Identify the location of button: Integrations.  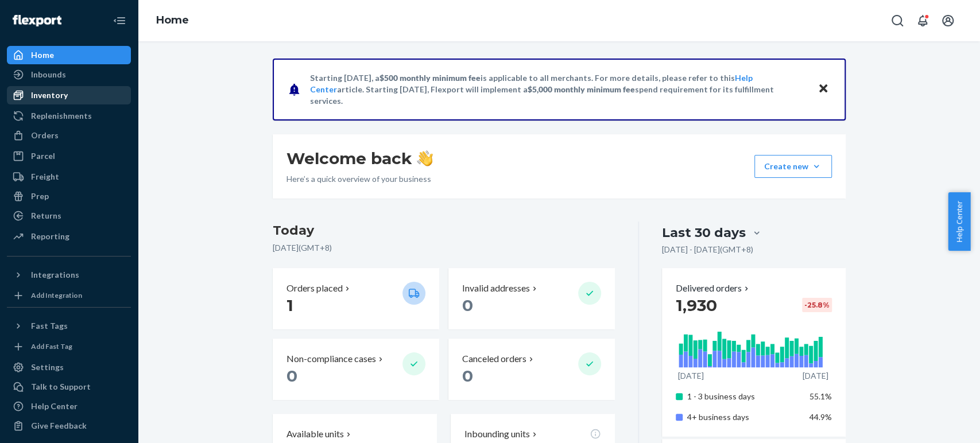
(69, 275).